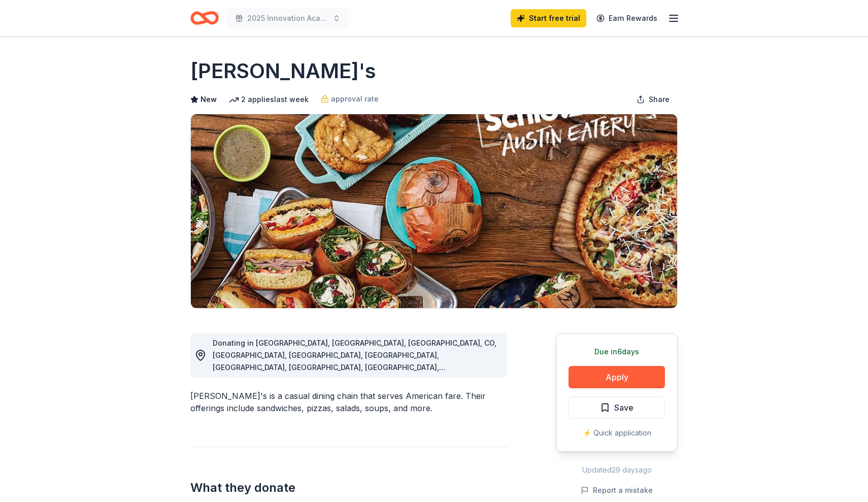 This screenshot has height=502, width=868. I want to click on span: New, so click(209, 99).